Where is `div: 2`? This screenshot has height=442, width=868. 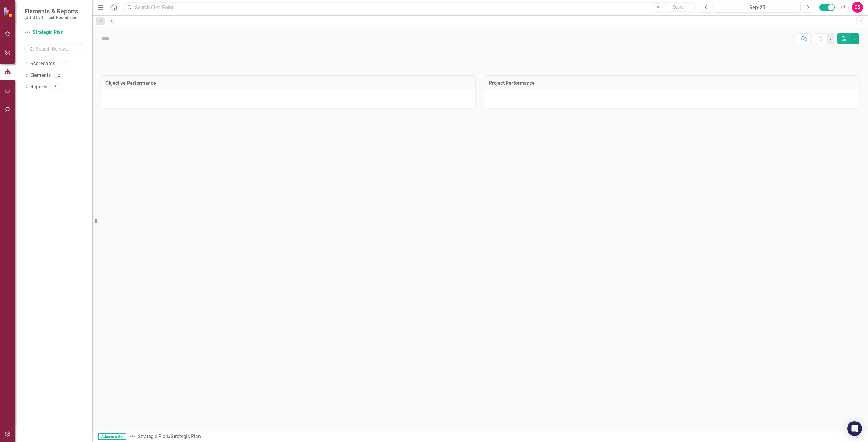
div: 2 is located at coordinates (58, 75).